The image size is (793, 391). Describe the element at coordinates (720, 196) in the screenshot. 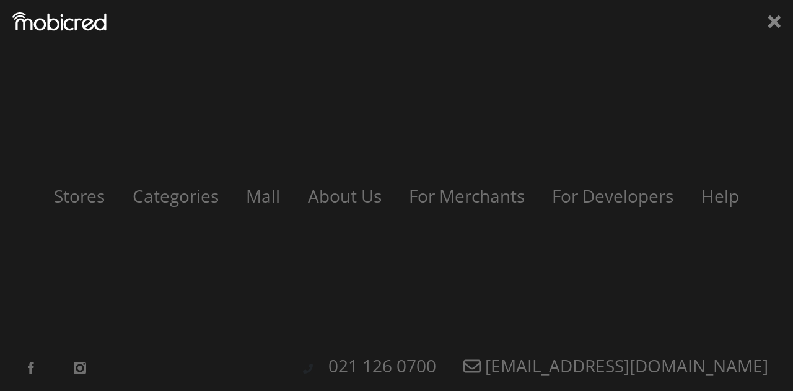

I see `a: Help` at that location.